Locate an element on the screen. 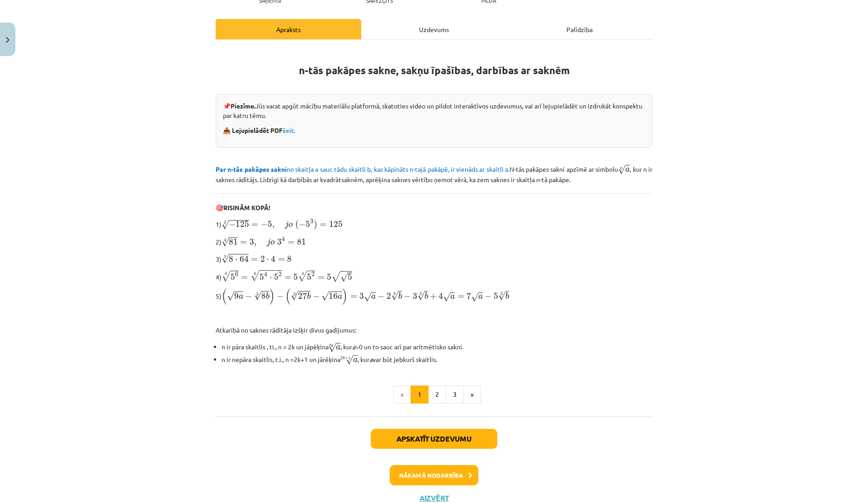 The width and height of the screenshot is (868, 503). div: Uzdevums is located at coordinates (434, 29).